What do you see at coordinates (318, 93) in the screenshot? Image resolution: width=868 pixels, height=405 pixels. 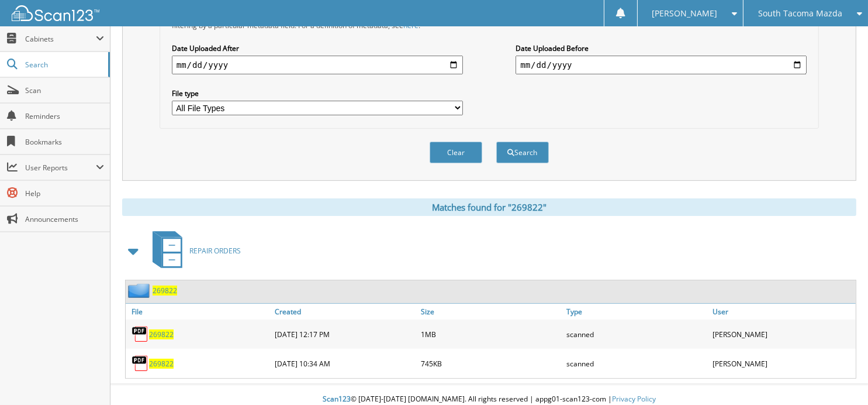 I see `label: File type` at bounding box center [318, 93].